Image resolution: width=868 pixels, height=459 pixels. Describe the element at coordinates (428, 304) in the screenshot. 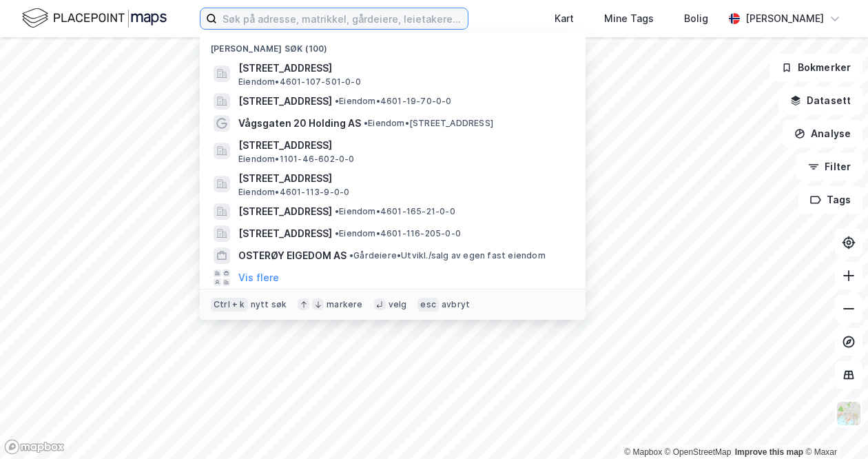

I see `div: esc` at that location.